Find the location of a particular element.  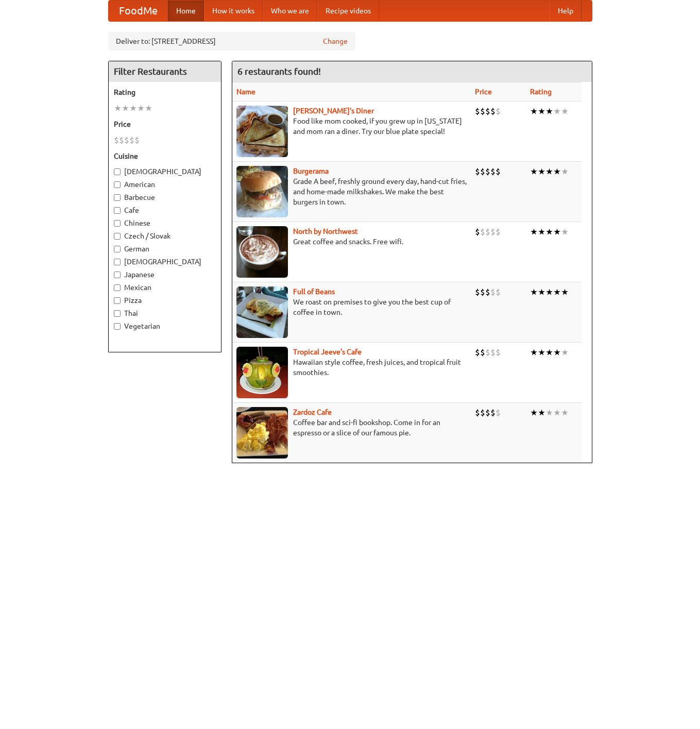

a: Zardoz Cafe is located at coordinates (313, 412).